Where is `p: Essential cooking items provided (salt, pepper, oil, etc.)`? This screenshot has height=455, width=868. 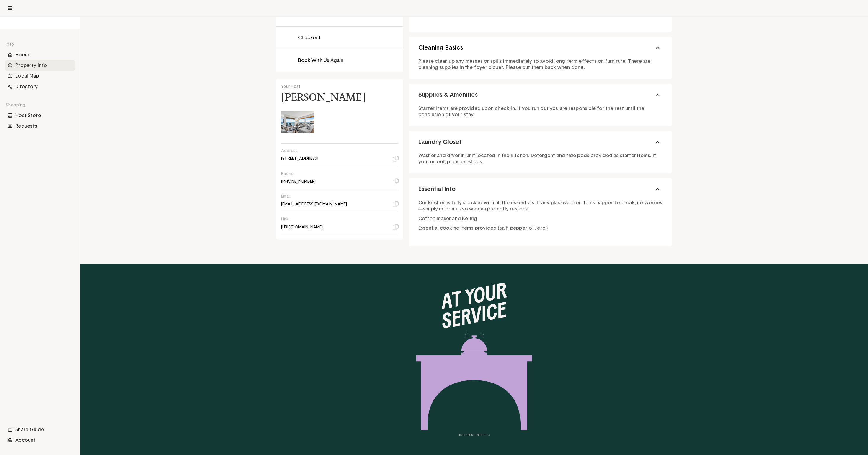 p: Essential cooking items provided (salt, pepper, oil, etc.) is located at coordinates (540, 228).